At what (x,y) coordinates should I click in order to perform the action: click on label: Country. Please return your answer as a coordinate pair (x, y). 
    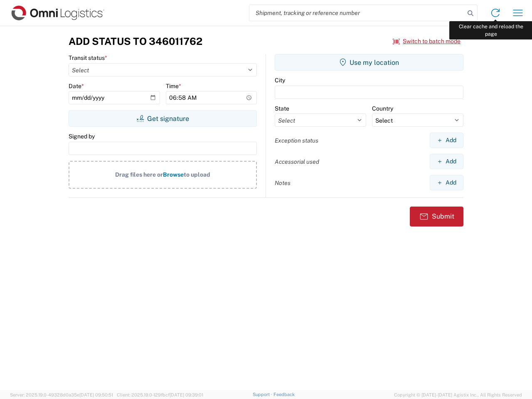
    Looking at the image, I should click on (382, 108).